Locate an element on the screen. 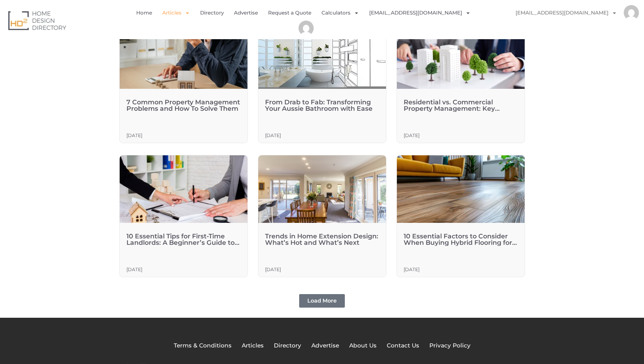 The image size is (644, 364). a: Calculators is located at coordinates (340, 13).